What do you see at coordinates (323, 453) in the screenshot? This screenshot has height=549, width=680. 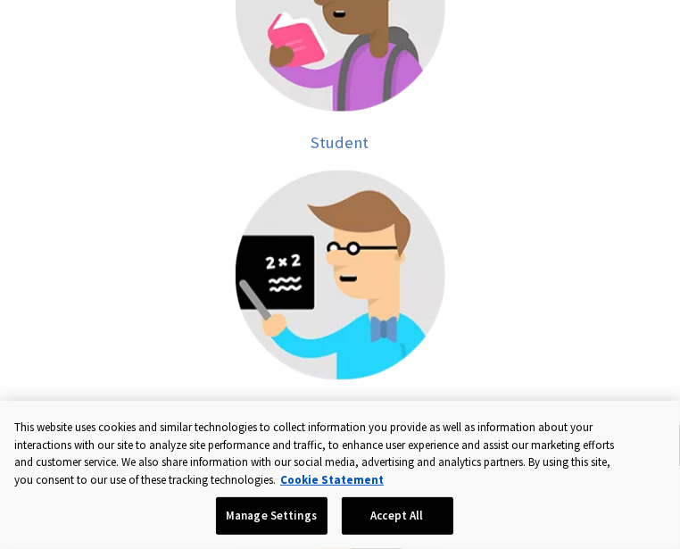 I see `div: This website uses cookies and similar technologies to collect information you provide as well as ...` at bounding box center [323, 453].